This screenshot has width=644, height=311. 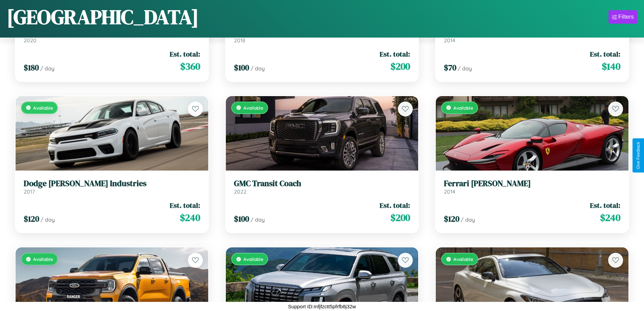 What do you see at coordinates (322, 306) in the screenshot?
I see `p: Support ID: mfjfzctt5pfrfb8j32w` at bounding box center [322, 306].